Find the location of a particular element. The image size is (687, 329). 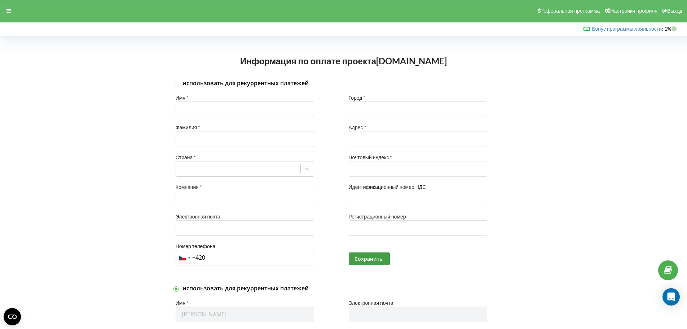

button: Сохранить is located at coordinates (369, 258).